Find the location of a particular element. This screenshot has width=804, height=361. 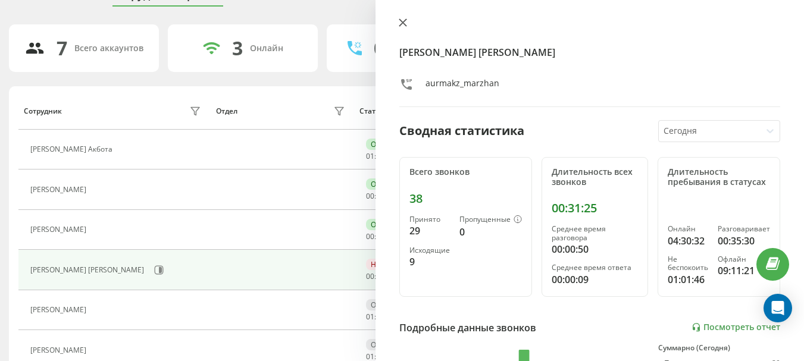

div: 9 is located at coordinates (430, 262).